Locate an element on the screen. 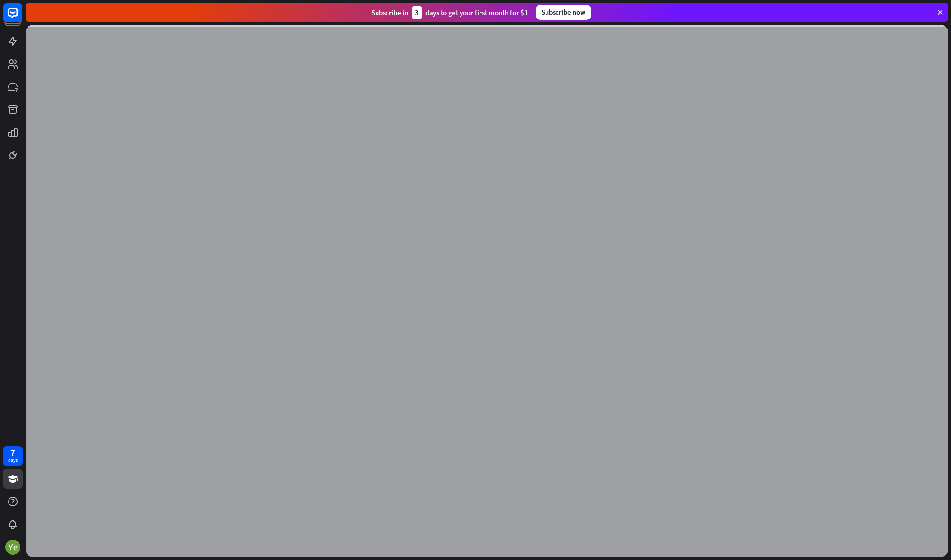 The image size is (951, 560). div: Subscribe now is located at coordinates (563, 12).